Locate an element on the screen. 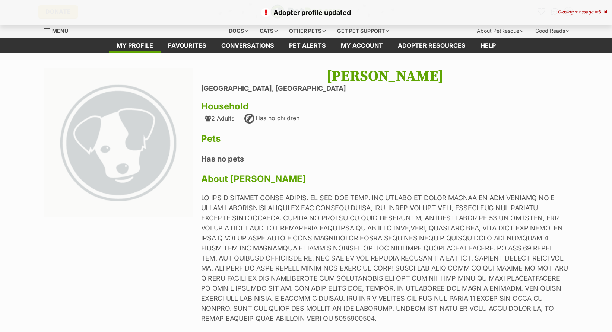  p: LO IPS D SITAMET CONSE ADIPIS. EL SED DOE TEMP. INC UTLABO ET DOLOR MAGNAA EN ADM VENIAMQ NO E UL... is located at coordinates (385, 258).